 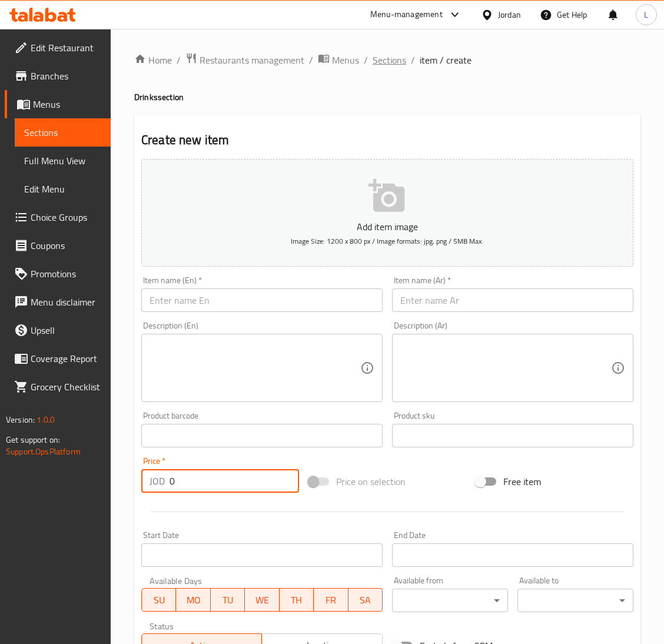 I want to click on span: Coupons, so click(x=66, y=245).